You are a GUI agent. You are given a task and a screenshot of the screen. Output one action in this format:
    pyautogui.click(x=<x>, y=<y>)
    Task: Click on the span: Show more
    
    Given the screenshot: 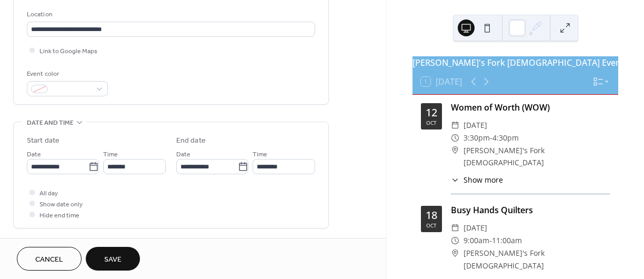 What is the action you would take?
    pyautogui.click(x=483, y=180)
    